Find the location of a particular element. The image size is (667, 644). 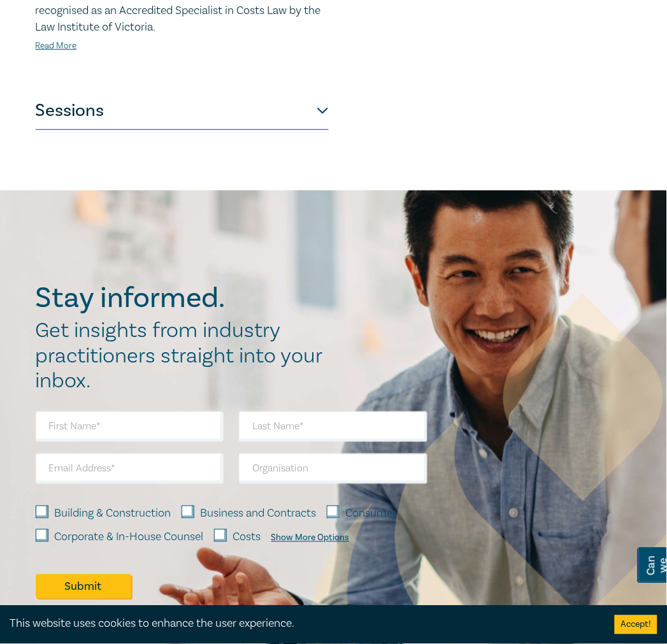

h2: Stay informed. is located at coordinates (186, 298).